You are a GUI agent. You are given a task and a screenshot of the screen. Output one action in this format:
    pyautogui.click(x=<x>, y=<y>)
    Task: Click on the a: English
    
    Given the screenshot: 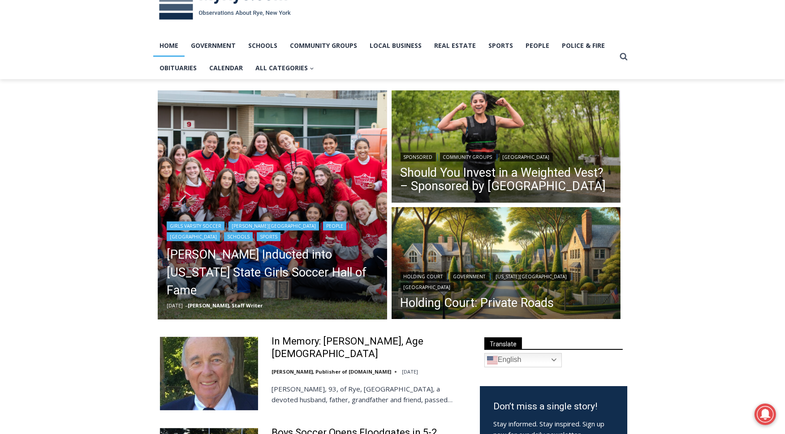 What is the action you would take?
    pyautogui.click(x=523, y=361)
    